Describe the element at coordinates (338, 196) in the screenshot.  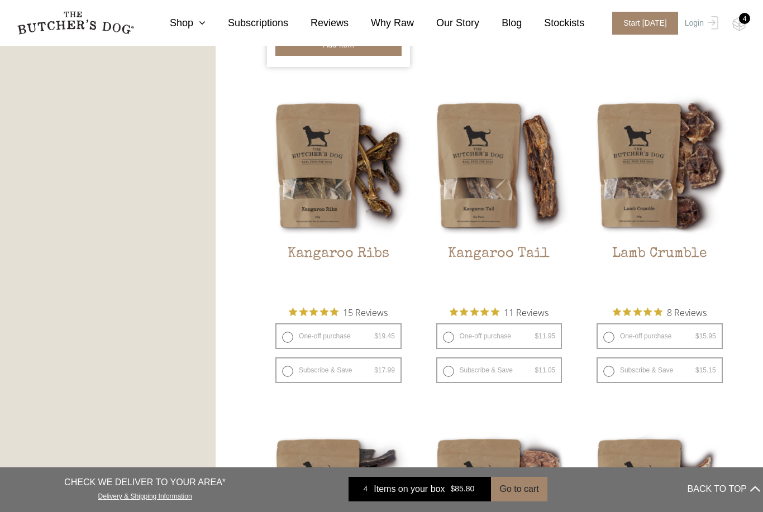
I see `a: Kangaroo RibsKangaroo Ribs` at that location.